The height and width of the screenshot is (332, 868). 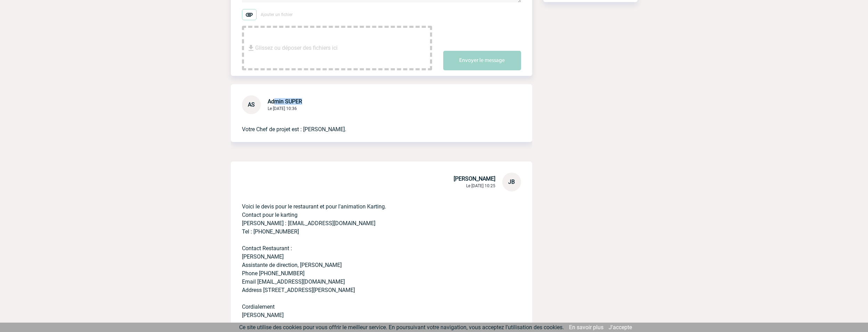 What do you see at coordinates (511, 182) in the screenshot?
I see `span: JB` at bounding box center [511, 182].